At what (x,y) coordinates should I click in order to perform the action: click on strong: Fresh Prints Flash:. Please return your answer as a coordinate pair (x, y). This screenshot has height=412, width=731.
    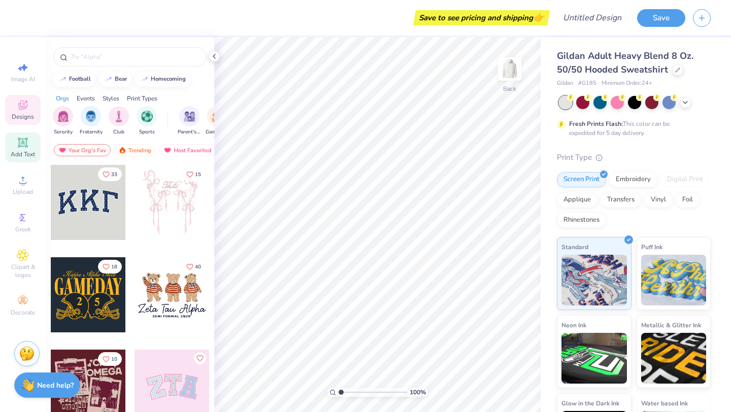
    Looking at the image, I should click on (596, 124).